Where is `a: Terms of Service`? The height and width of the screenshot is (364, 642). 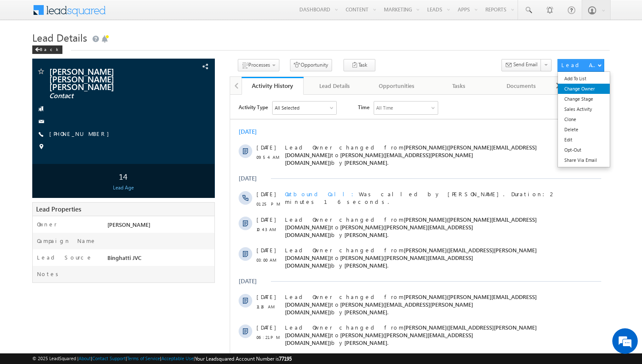
a: Terms of Service is located at coordinates (143, 358).